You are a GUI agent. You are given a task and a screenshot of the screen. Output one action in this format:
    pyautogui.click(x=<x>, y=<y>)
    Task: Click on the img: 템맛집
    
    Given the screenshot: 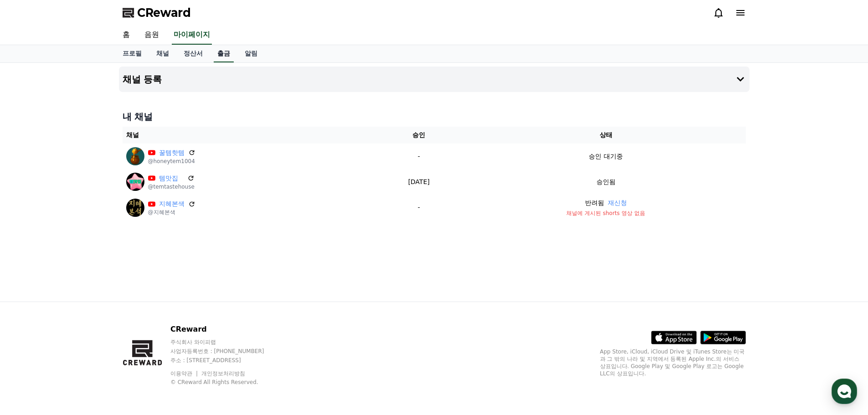 What is the action you would take?
    pyautogui.click(x=135, y=182)
    